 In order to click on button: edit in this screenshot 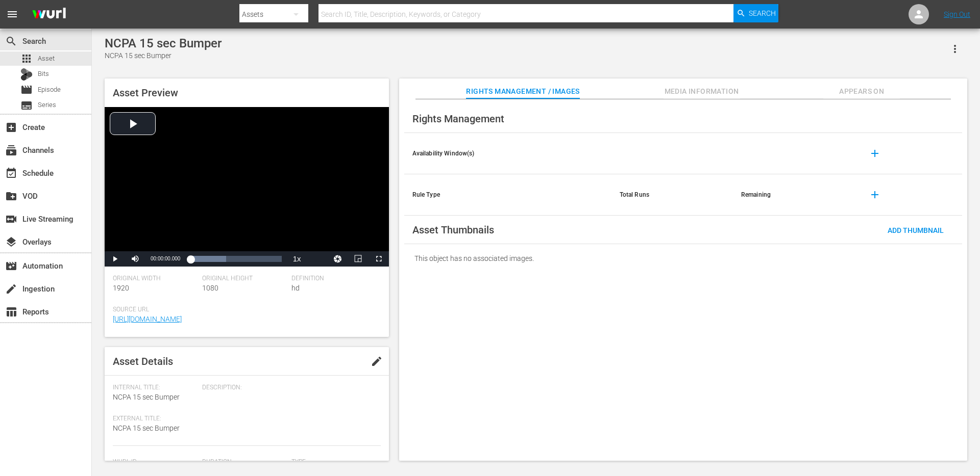, I will do `click(376, 362)`.